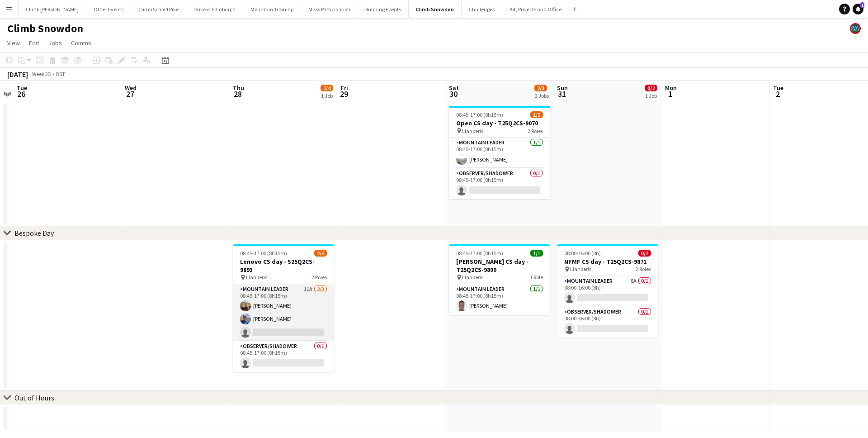 The image size is (868, 438). I want to click on span: Sat, so click(454, 87).